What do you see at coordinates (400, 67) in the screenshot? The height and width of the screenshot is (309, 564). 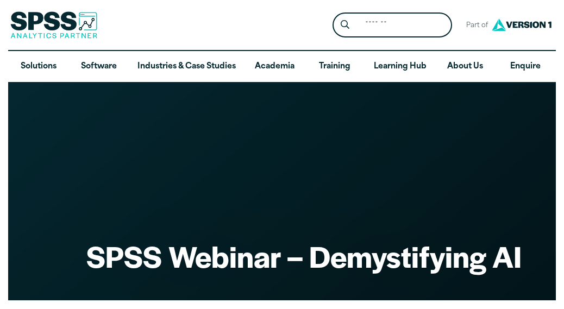 I see `a: Learning Hub` at bounding box center [400, 67].